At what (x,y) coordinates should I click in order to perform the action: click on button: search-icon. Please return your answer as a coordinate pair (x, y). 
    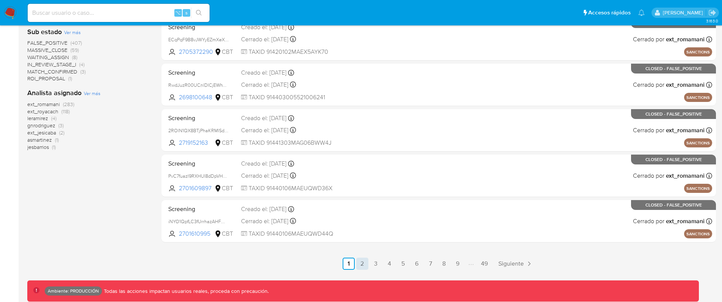
    Looking at the image, I should click on (199, 13).